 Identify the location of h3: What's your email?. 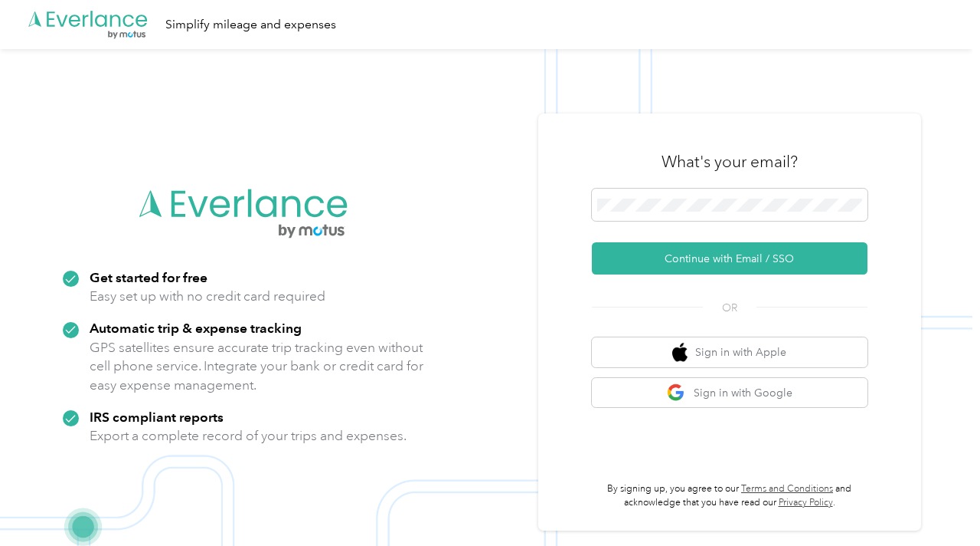
(730, 161).